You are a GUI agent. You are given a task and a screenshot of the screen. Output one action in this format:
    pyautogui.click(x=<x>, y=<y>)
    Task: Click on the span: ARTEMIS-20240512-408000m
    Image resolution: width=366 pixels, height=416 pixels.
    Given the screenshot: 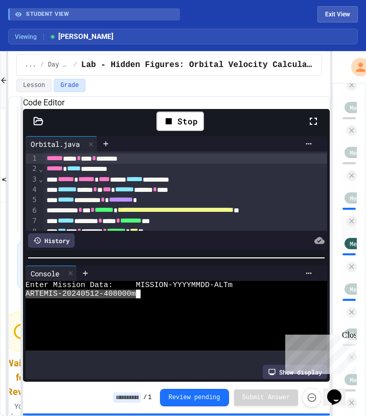 What is the action you would take?
    pyautogui.click(x=81, y=293)
    